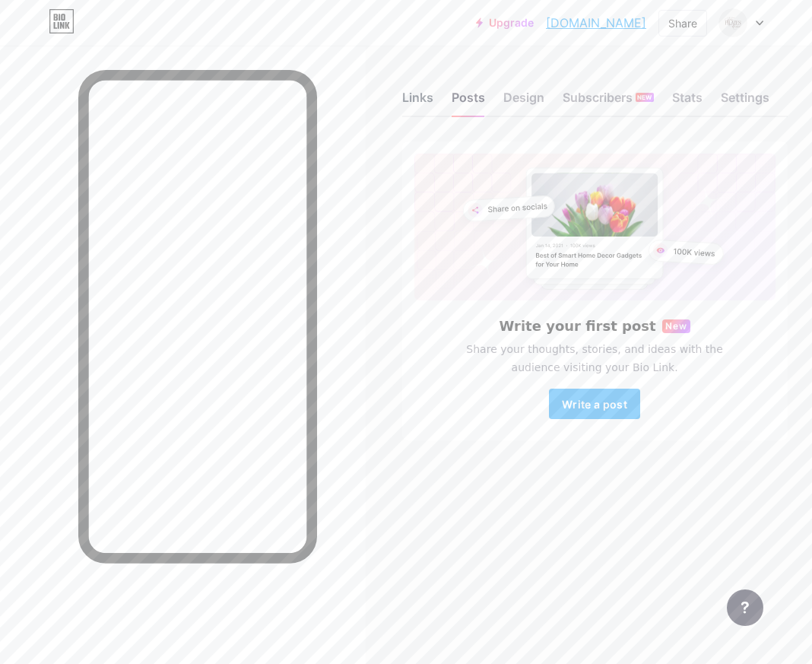  I want to click on button: Write a post, so click(595, 404).